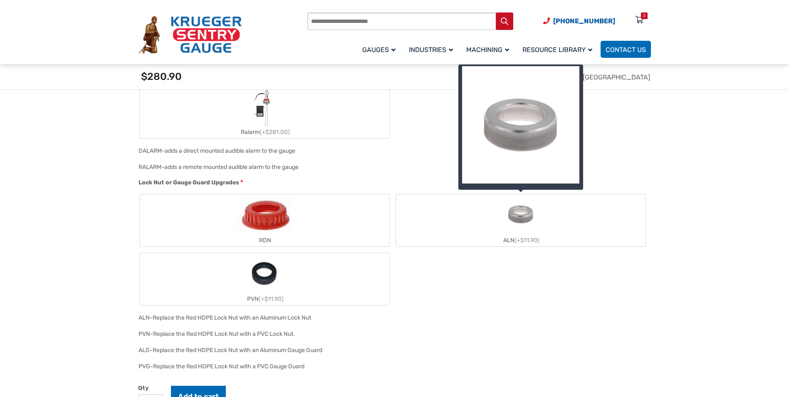 The height and width of the screenshot is (397, 789). I want to click on label: Ralarm, so click(265, 113).